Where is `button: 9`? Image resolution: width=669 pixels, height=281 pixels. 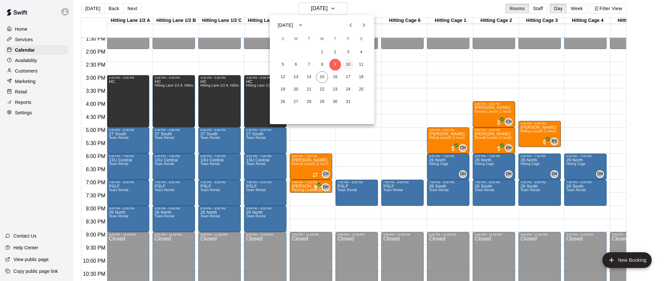
button: 9 is located at coordinates (335, 65).